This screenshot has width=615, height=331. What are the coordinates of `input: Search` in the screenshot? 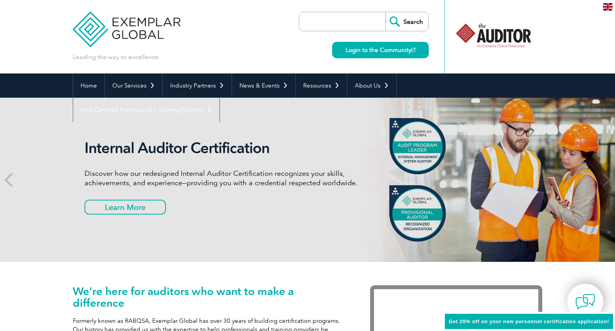 It's located at (407, 22).